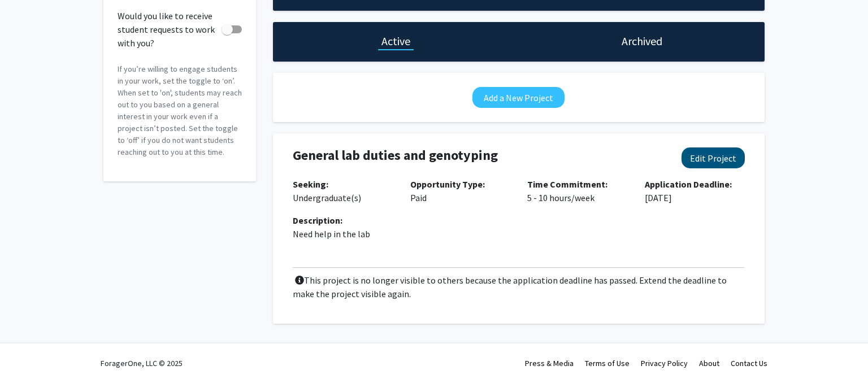 Image resolution: width=868 pixels, height=383 pixels. Describe the element at coordinates (688, 184) in the screenshot. I see `b: Application Deadline:` at that location.